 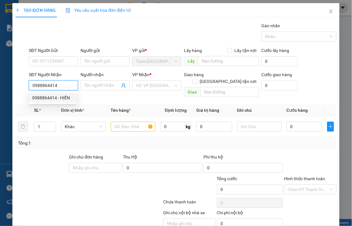 What do you see at coordinates (275, 50) in the screenshot?
I see `label: Cước lấy hàng` at bounding box center [275, 50].